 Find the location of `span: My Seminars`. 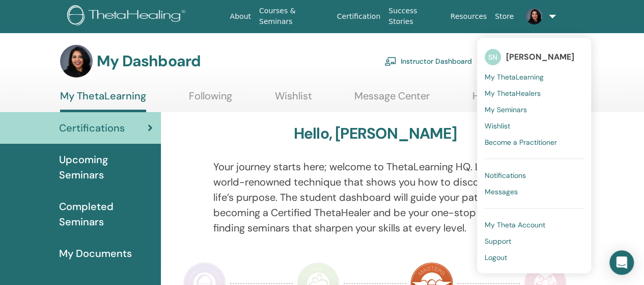

span: My Seminars is located at coordinates (505, 110).